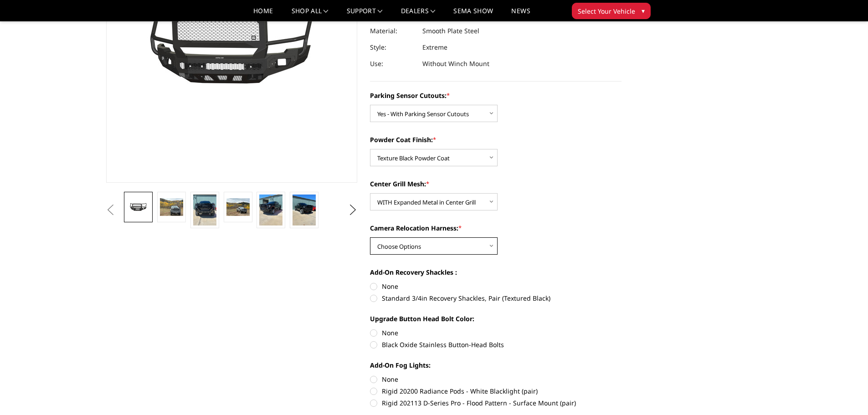 The width and height of the screenshot is (868, 415). I want to click on label: Rigid 202113 D-Series Pro - Flood Pattern - Surface Mount (pair), so click(496, 402).